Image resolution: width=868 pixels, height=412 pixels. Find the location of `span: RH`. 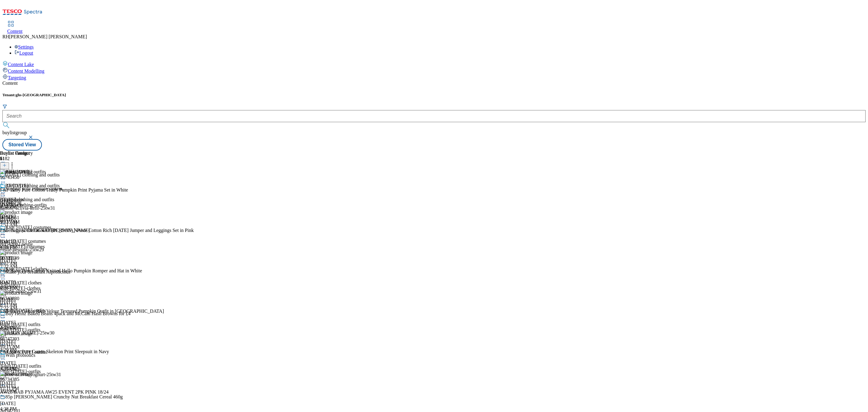

span: RH is located at coordinates (5, 37).